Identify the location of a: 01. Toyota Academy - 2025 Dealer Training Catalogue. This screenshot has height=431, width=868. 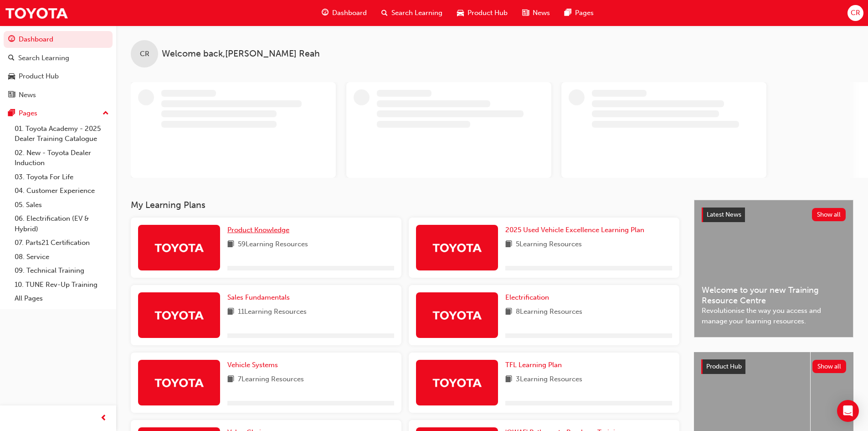
(62, 134).